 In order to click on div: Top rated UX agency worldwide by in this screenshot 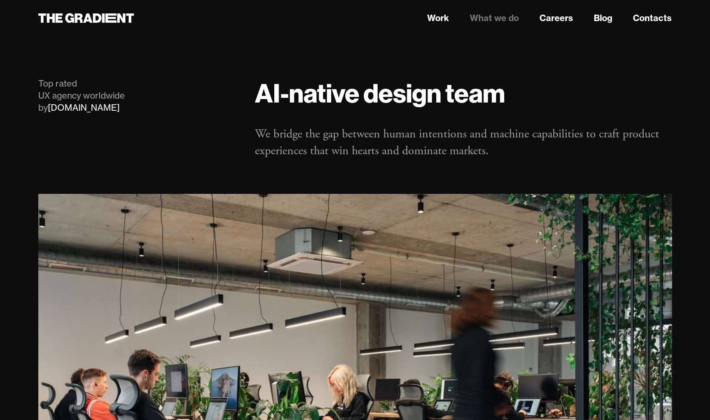, I will do `click(138, 96)`.